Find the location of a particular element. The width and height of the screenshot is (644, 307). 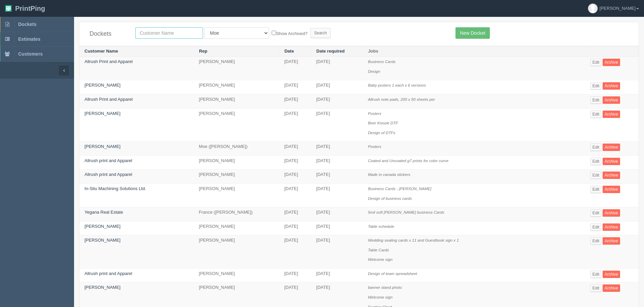

i: Baby posters 1 each x 6 versions is located at coordinates (397, 85).